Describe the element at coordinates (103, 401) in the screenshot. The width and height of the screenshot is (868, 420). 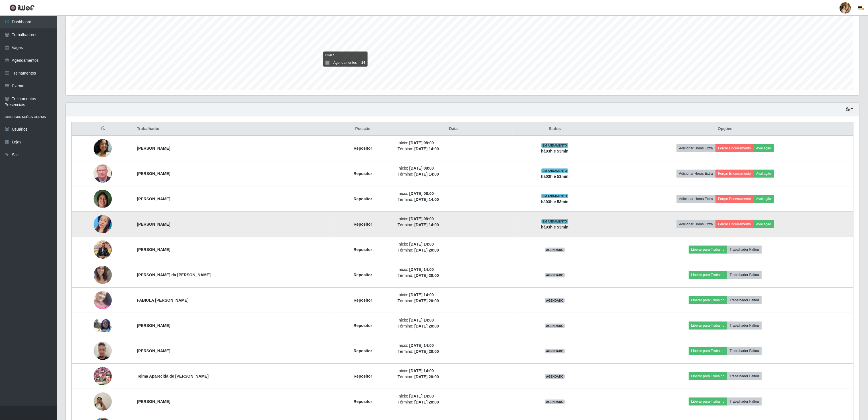
I see `img: 1754244440146.jpeg` at that location.